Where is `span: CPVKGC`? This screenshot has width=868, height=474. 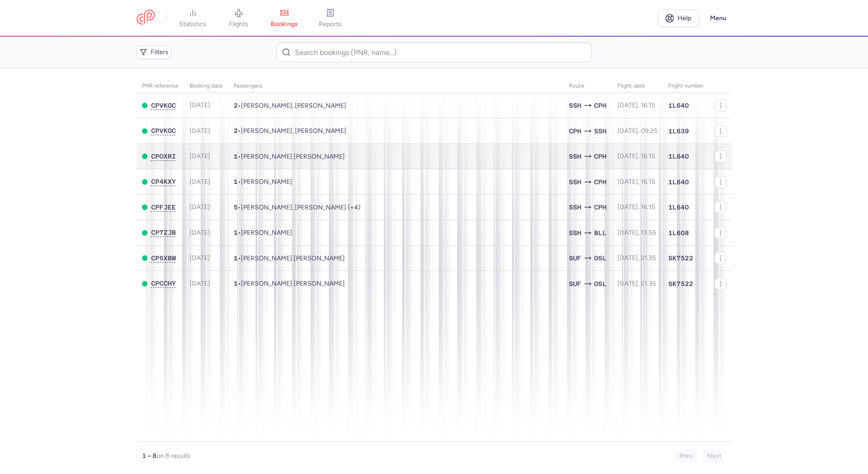 span: CPVKGC is located at coordinates (163, 106).